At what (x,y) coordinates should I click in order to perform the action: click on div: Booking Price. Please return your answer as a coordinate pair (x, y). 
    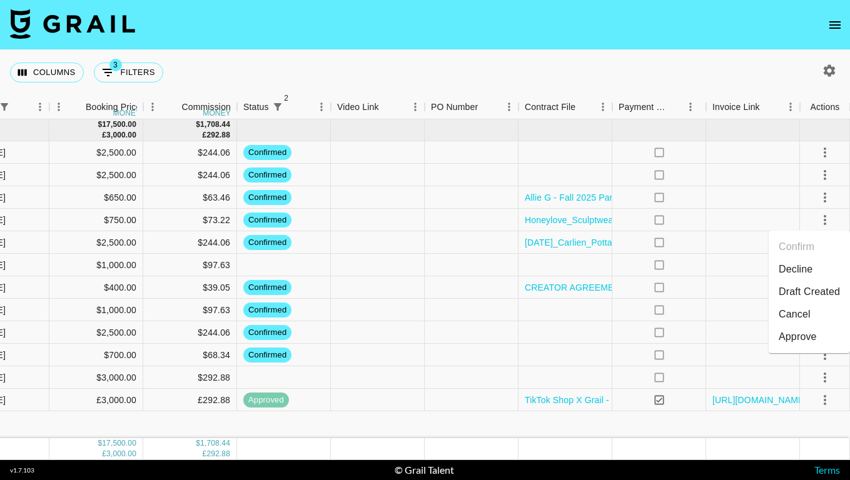
    Looking at the image, I should click on (113, 107).